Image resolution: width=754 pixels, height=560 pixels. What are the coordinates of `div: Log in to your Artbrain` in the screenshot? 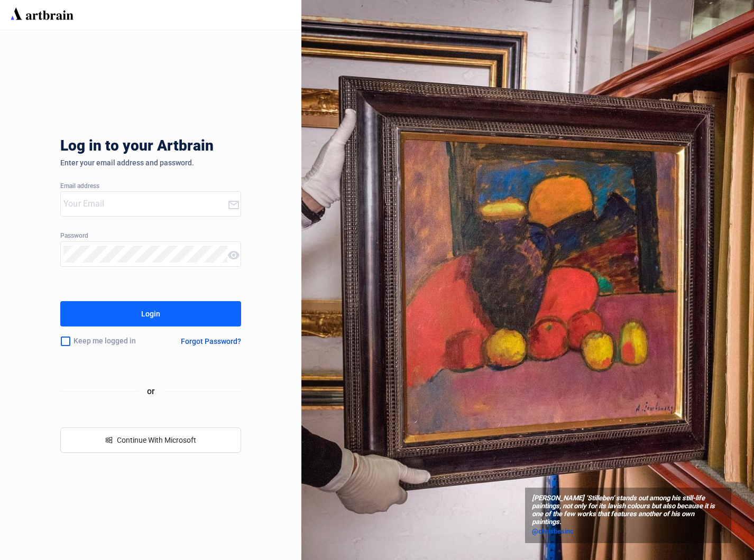 It's located at (219, 148).